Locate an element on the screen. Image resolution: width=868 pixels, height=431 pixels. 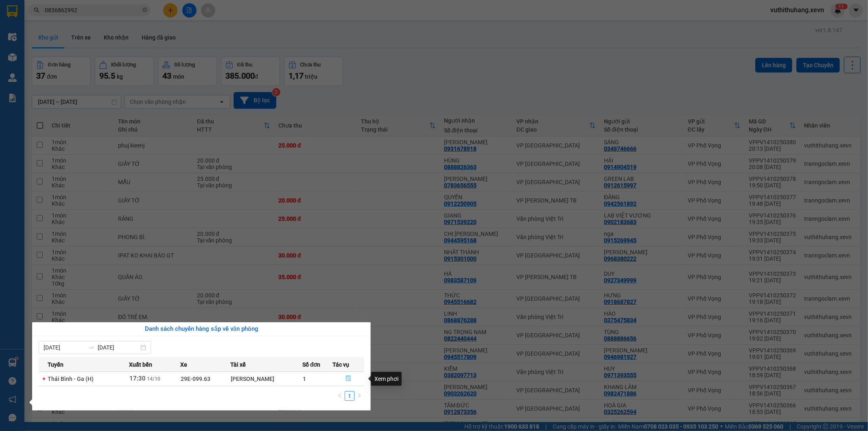
div: Xem phơi is located at coordinates (386, 378).